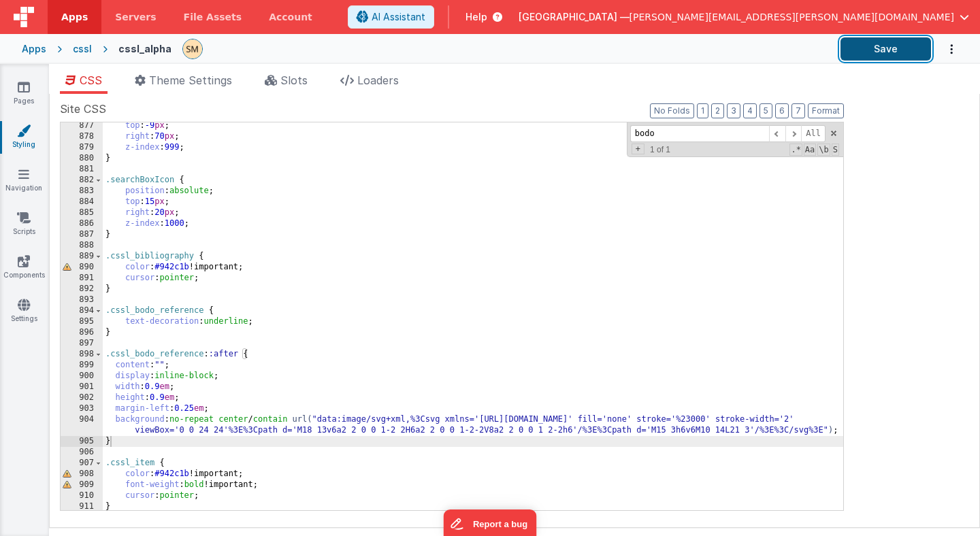  What do you see at coordinates (34, 49) in the screenshot?
I see `div: Apps` at bounding box center [34, 49].